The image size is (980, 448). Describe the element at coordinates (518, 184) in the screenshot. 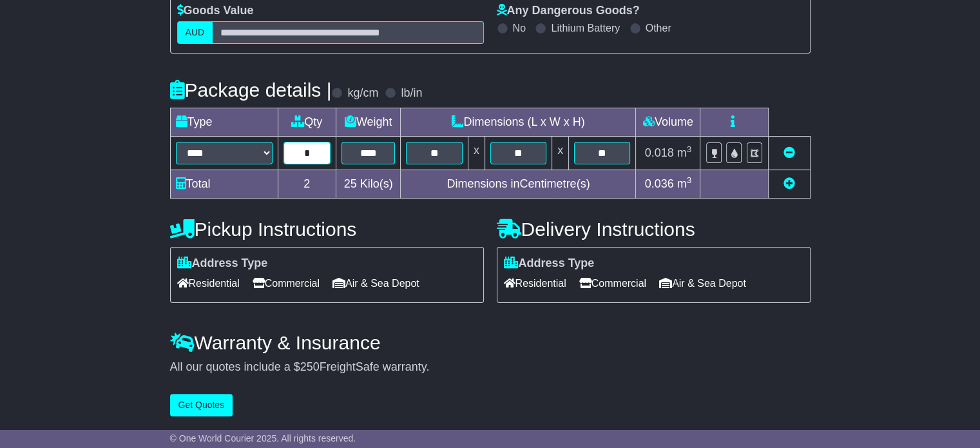

I see `td: Dimensions in Centimetre(s)` at that location.